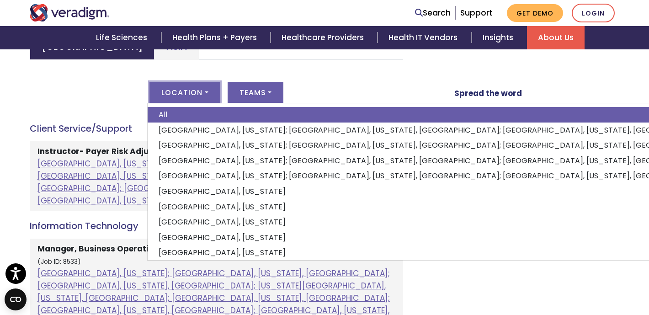  I want to click on button: Open CMP widget, so click(16, 299).